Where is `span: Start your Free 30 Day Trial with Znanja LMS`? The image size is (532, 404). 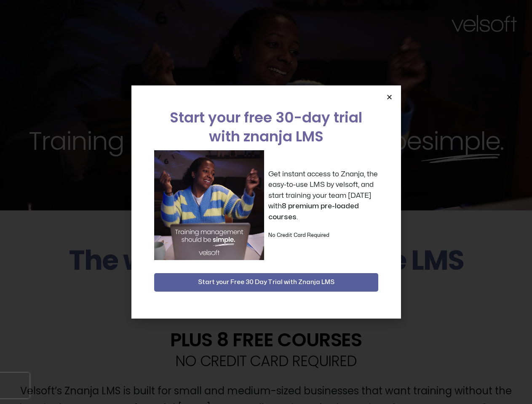
span: Start your Free 30 Day Trial with Znanja LMS is located at coordinates (266, 283).